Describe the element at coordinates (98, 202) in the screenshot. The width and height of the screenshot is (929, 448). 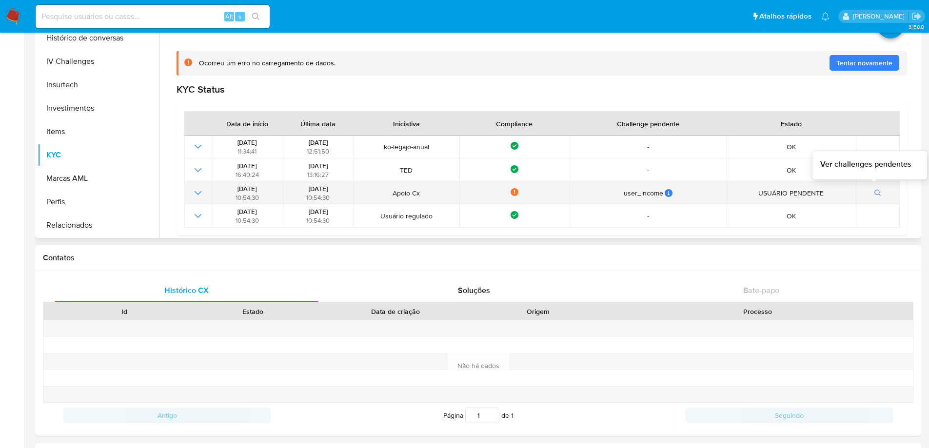
I see `button: Perfis` at that location.